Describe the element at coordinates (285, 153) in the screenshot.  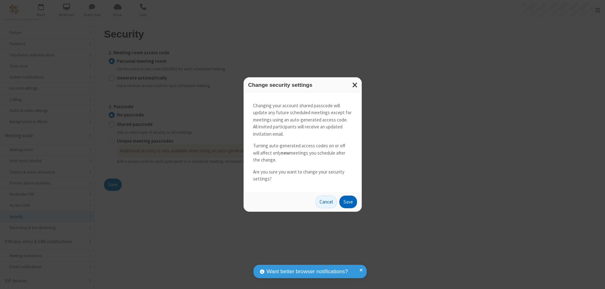
I see `strong: new` at that location.